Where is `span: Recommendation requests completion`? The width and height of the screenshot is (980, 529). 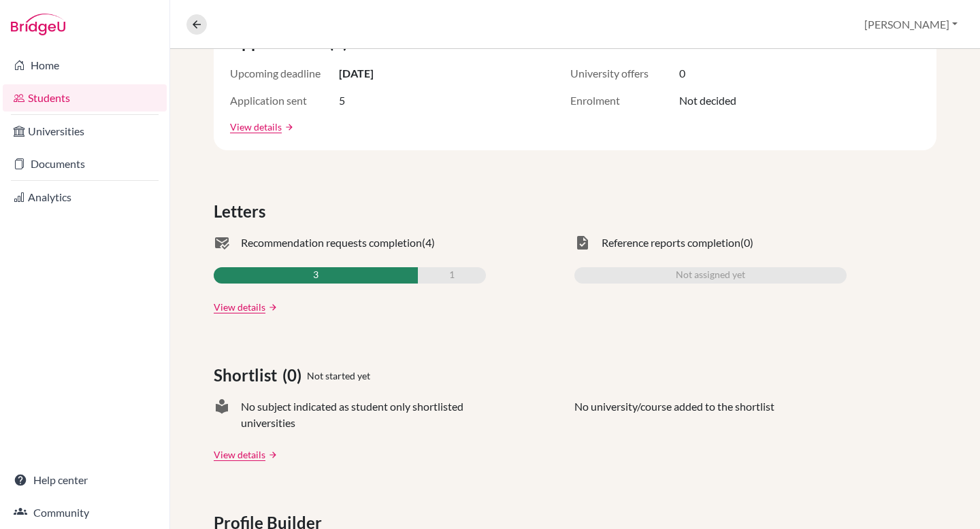 span: Recommendation requests completion is located at coordinates (332, 243).